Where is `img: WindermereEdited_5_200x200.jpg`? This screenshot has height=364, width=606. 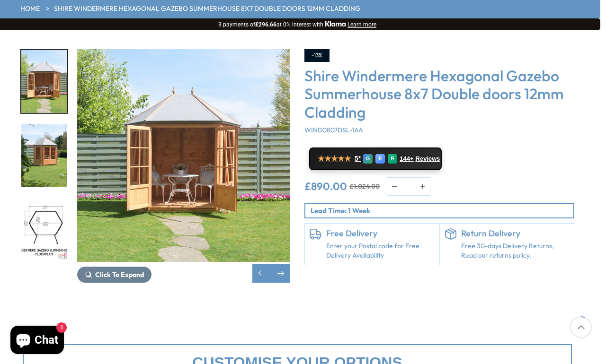 img: WindermereEdited_5_200x200.jpg is located at coordinates (44, 81).